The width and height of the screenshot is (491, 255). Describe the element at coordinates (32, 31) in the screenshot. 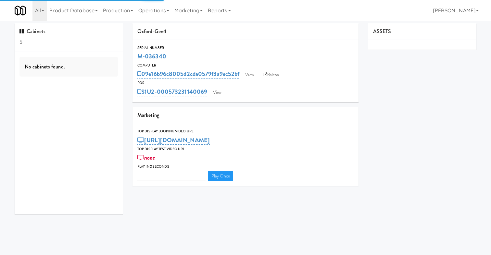

I see `span: Cabinets` at that location.